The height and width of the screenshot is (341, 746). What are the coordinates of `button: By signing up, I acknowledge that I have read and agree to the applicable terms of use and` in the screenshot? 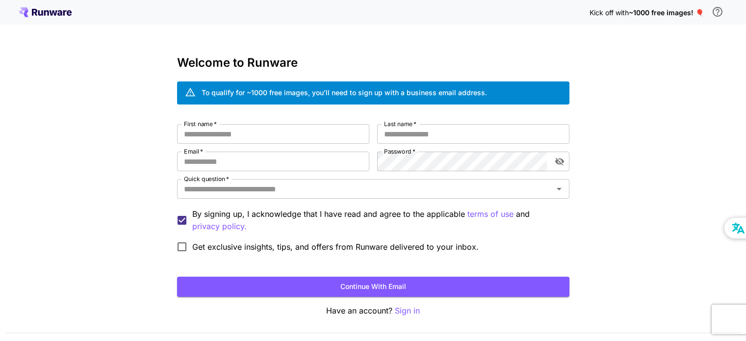 It's located at (219, 226).